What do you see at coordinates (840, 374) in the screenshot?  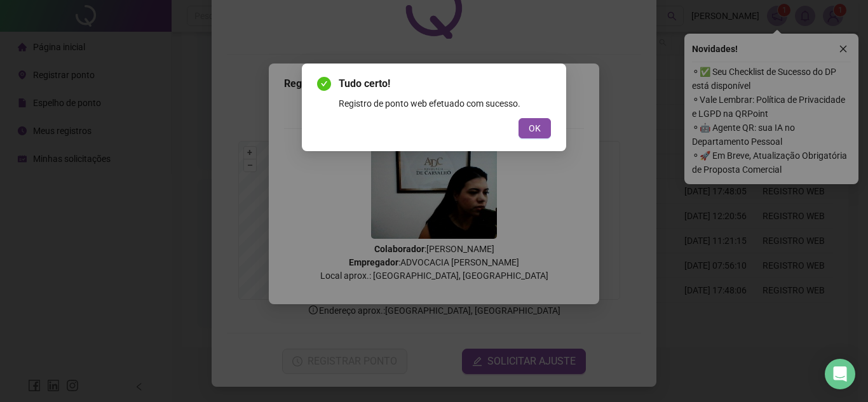 I see `div: Open Intercom Messenger` at bounding box center [840, 374].